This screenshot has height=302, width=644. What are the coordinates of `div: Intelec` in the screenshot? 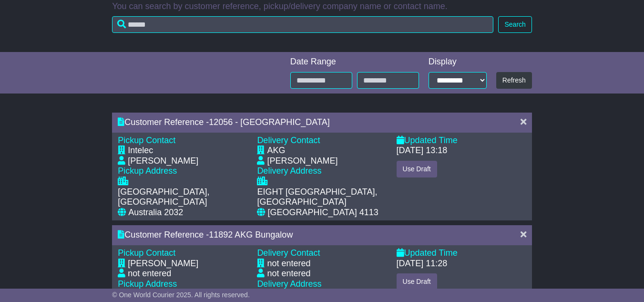 It's located at (140, 151).